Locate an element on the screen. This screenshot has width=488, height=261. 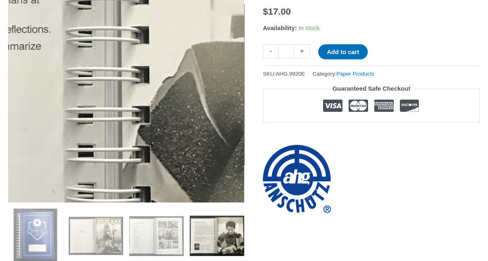
input: Product quantity is located at coordinates (286, 51).